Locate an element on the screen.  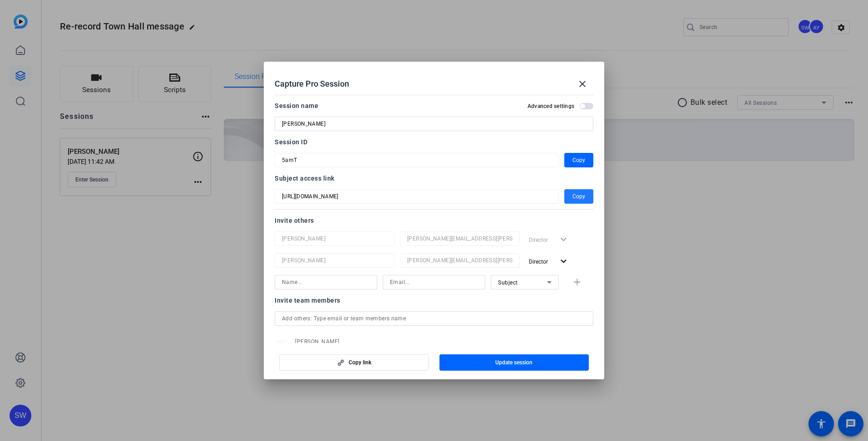
div: Subject access link is located at coordinates (434, 178).